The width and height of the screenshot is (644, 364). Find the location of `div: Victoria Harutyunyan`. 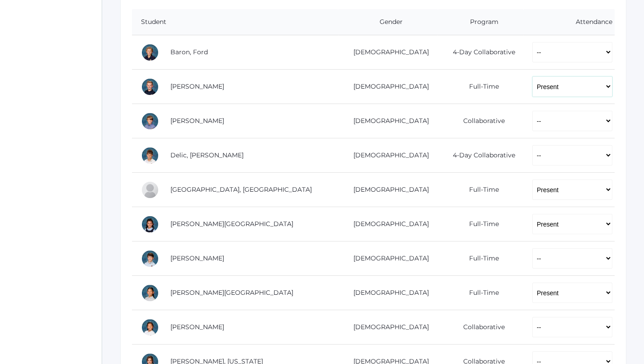

div: Victoria Harutyunyan is located at coordinates (150, 224).